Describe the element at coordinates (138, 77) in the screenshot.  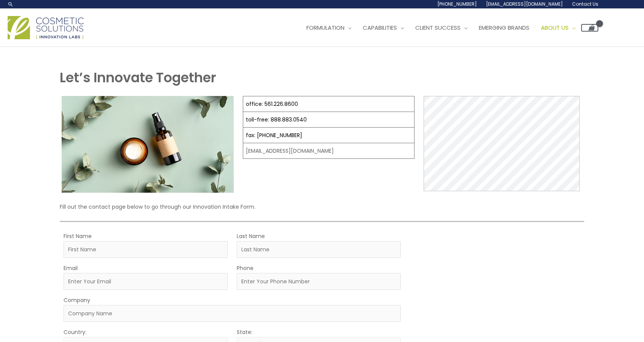
I see `strong: Let’s Innovate Together` at that location.